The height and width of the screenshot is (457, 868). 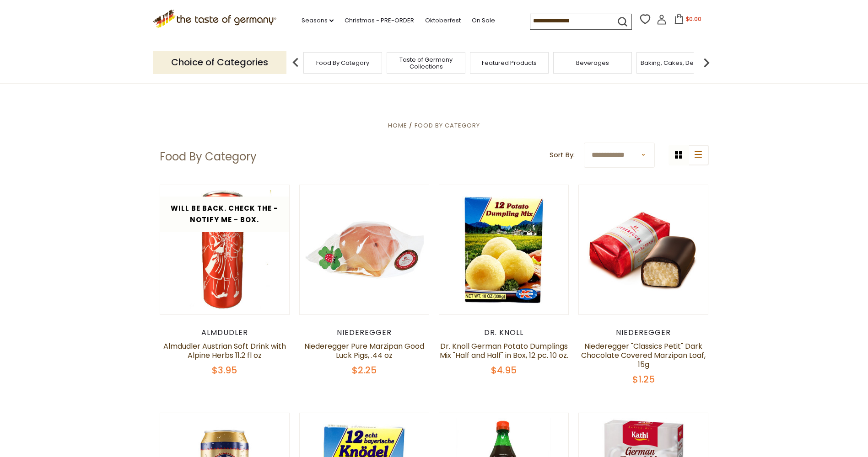 What do you see at coordinates (225, 333) in the screenshot?
I see `div: Almdudler` at bounding box center [225, 333].